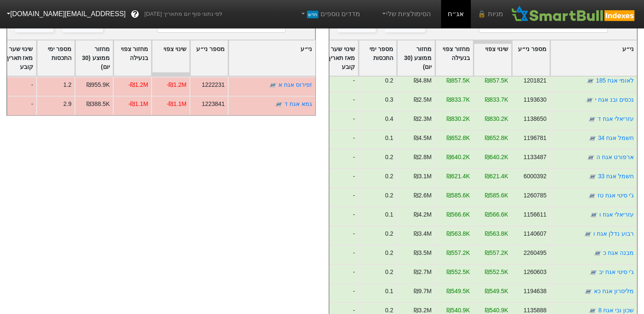  I want to click on div: 1194638, so click(534, 291).